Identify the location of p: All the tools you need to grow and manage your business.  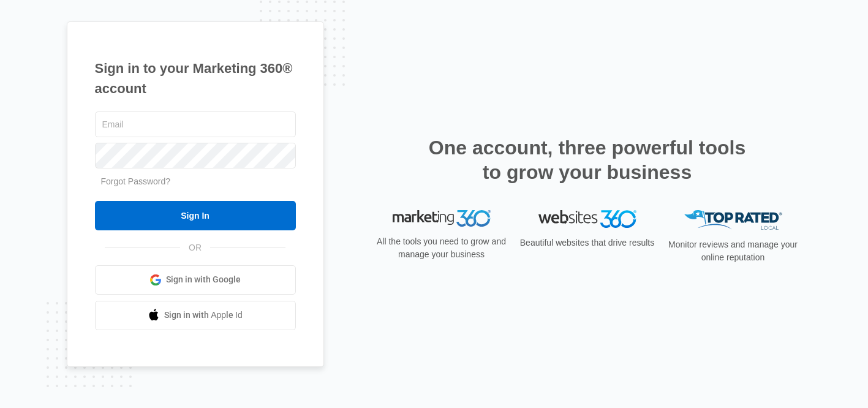
(442, 248).